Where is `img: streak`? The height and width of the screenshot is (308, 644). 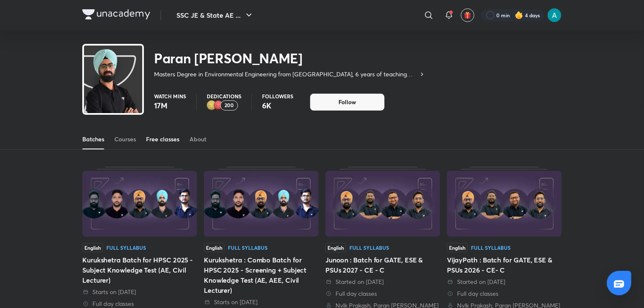
img: streak is located at coordinates (519, 15).